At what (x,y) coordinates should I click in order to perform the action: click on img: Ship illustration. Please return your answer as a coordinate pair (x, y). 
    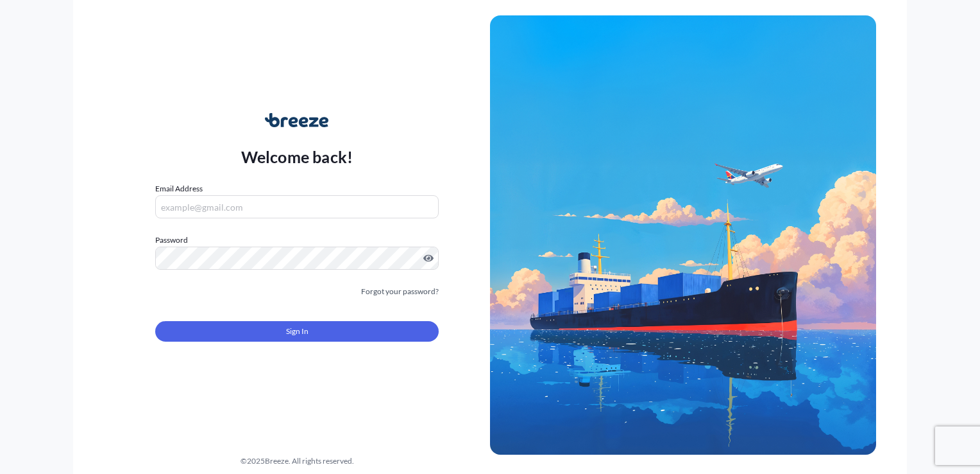
    Looking at the image, I should click on (683, 235).